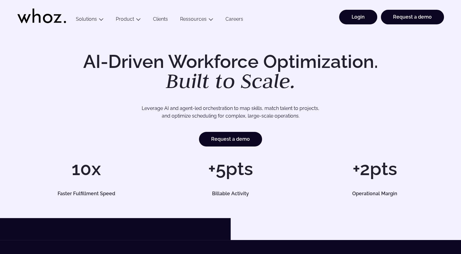 Image resolution: width=461 pixels, height=254 pixels. What do you see at coordinates (125, 19) in the screenshot?
I see `a: Product` at bounding box center [125, 19].